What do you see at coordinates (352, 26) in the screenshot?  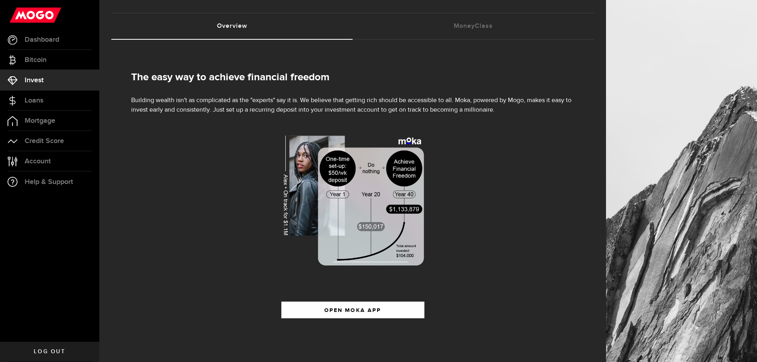 I see `ul: Tabs Navigation` at bounding box center [352, 26].